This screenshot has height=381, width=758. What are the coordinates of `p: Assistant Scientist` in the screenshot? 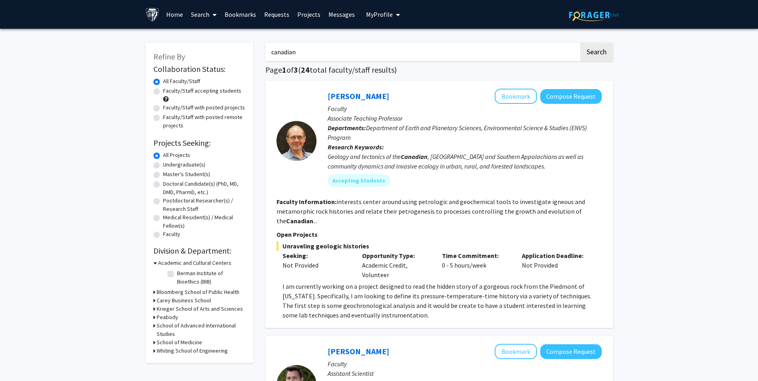 It's located at (465, 374).